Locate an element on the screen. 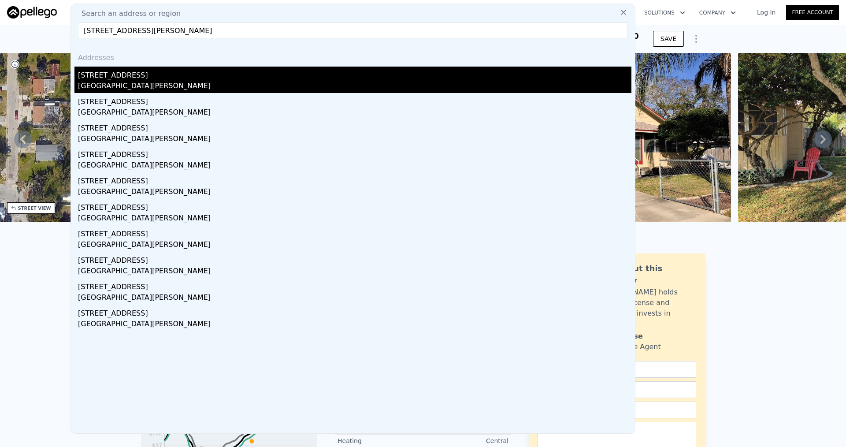 Image resolution: width=846 pixels, height=447 pixels. div: Heating is located at coordinates (380, 441).